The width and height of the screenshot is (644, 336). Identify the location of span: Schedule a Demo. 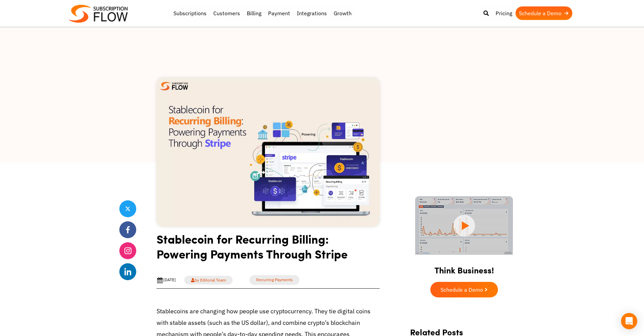
(461, 290).